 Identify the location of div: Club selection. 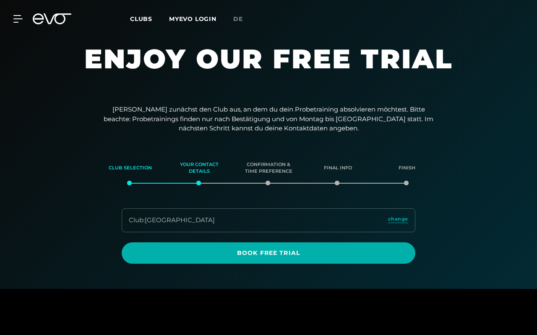
(130, 168).